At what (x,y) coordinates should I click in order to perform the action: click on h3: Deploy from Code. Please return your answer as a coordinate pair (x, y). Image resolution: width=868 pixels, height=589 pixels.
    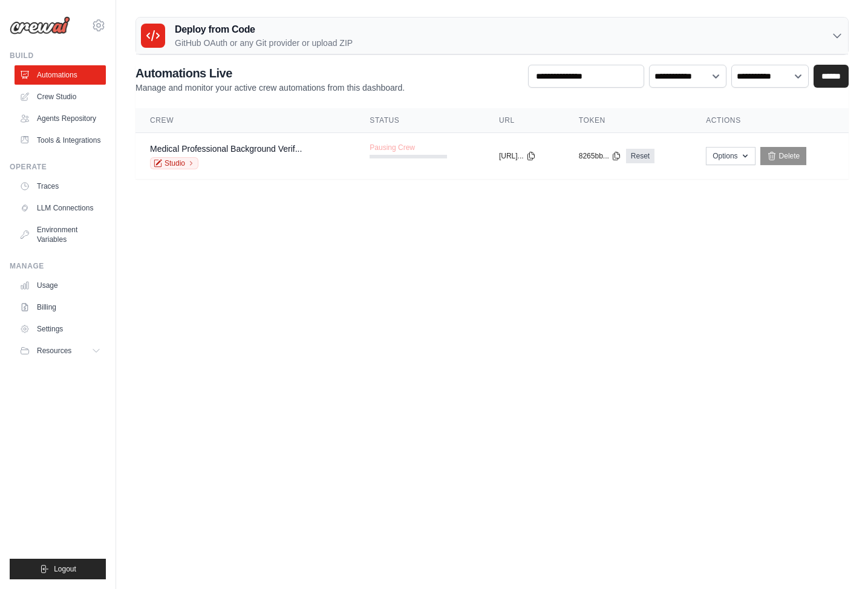
    Looking at the image, I should click on (264, 30).